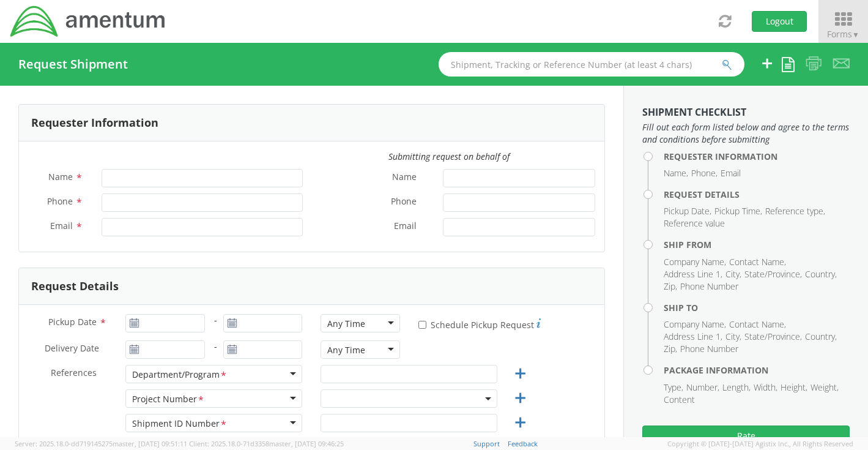 Image resolution: width=868 pixels, height=450 pixels. I want to click on label: Schedule Pickup Request, so click(480, 324).